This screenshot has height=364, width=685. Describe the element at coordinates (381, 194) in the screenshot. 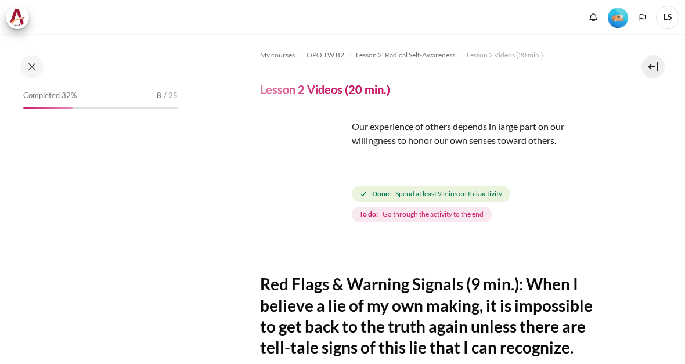

I see `strong: Done:` at that location.